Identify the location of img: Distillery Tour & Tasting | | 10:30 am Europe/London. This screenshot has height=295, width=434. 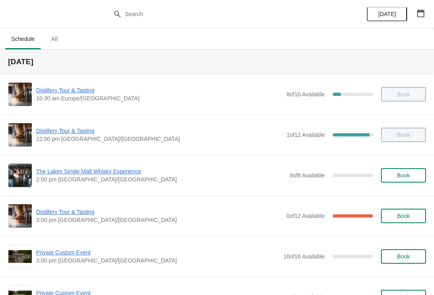
(20, 94).